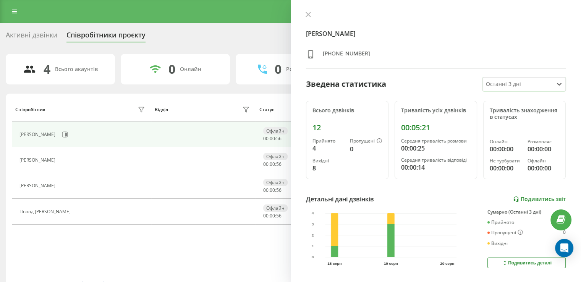 The height and width of the screenshot is (282, 581). I want to click on text: 20 серп, so click(447, 263).